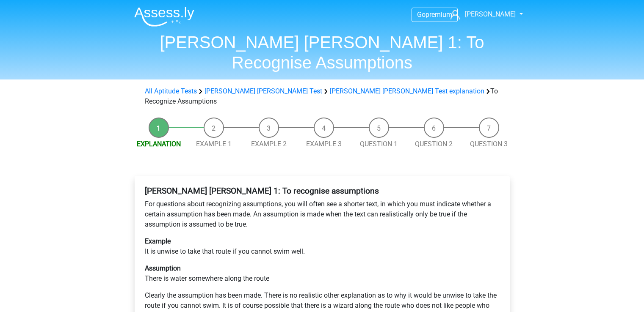 Image resolution: width=644 pixels, height=312 pixels. Describe the element at coordinates (434, 144) in the screenshot. I see `a: Question 2` at that location.